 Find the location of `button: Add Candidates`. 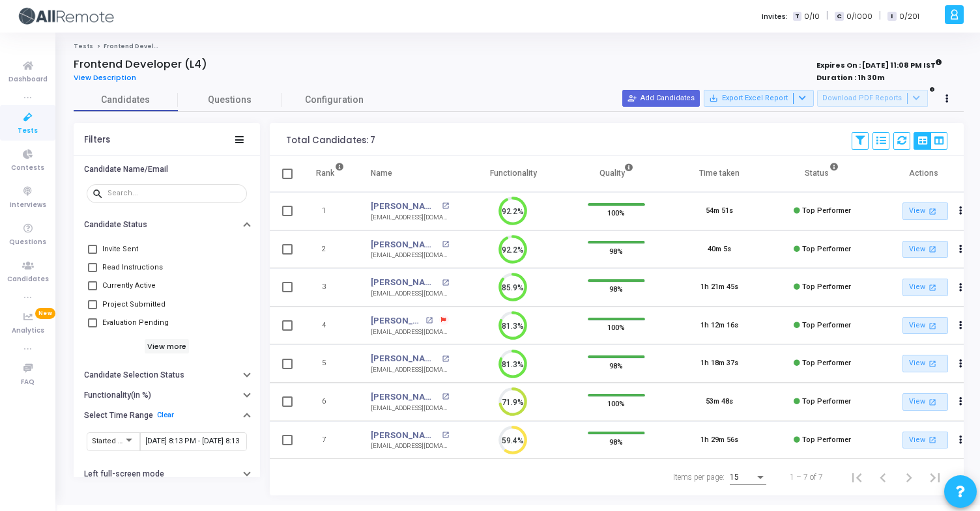

button: Add Candidates is located at coordinates (661, 99).